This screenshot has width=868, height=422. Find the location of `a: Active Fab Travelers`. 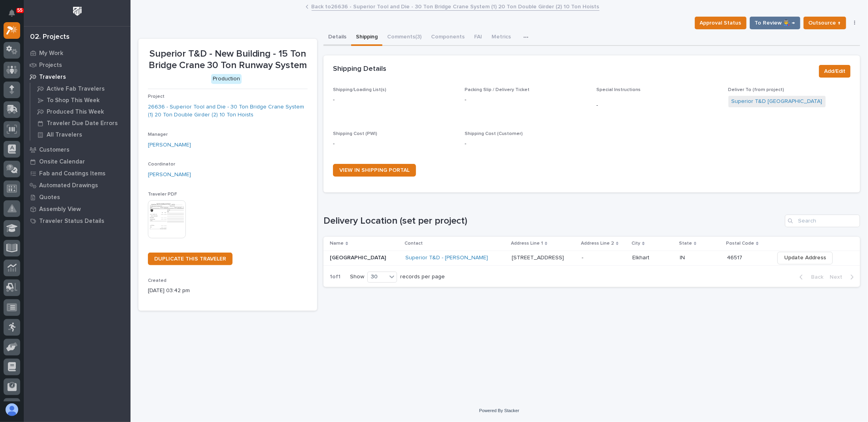

a: Active Fab Travelers is located at coordinates (80, 89).